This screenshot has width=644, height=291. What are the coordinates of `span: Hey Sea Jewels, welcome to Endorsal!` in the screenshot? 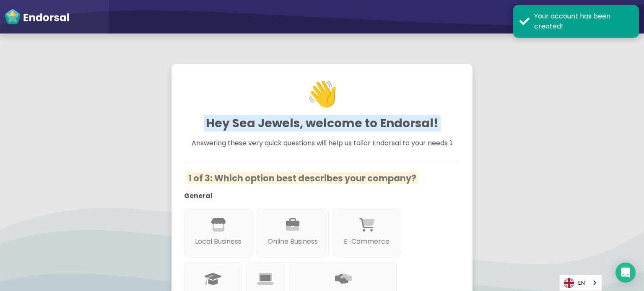 It's located at (322, 123).